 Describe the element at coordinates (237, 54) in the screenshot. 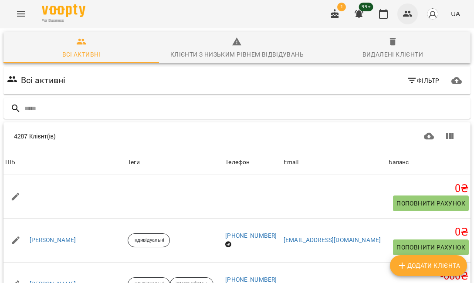

I see `div: Клієнти з низьким рівнем відвідувань` at that location.